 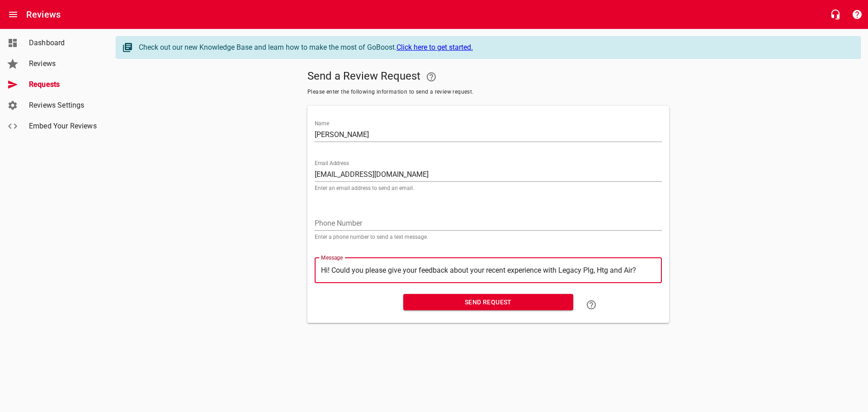 I want to click on span: Embed Your Reviews, so click(x=64, y=126).